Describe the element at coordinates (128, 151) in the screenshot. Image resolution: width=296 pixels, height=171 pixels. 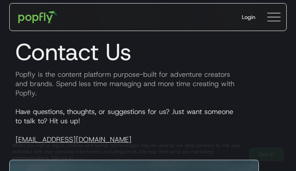
I see `div: When you visit or log in, cookies and similar technologies may be used by our data partners to li...` at that location.